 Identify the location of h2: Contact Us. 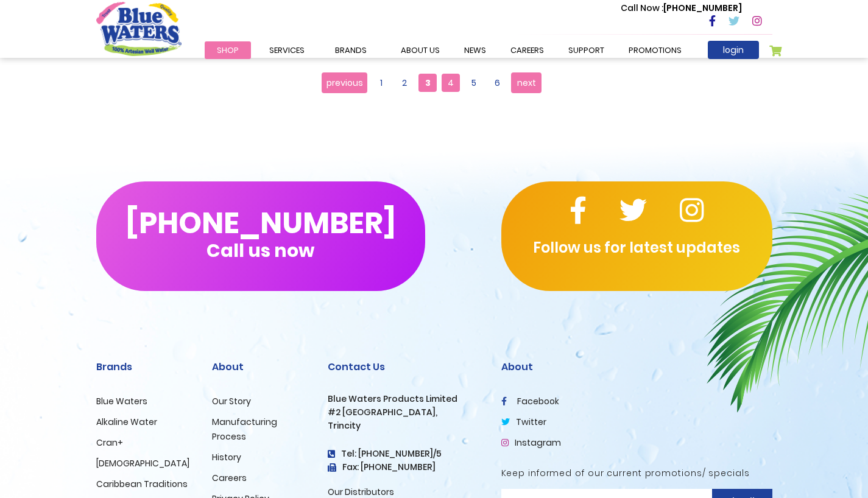
(405, 367).